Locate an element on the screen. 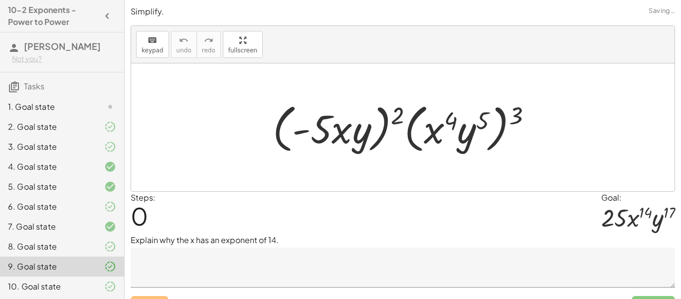 The image size is (681, 299). div: 6. Goal state is located at coordinates (48, 206).